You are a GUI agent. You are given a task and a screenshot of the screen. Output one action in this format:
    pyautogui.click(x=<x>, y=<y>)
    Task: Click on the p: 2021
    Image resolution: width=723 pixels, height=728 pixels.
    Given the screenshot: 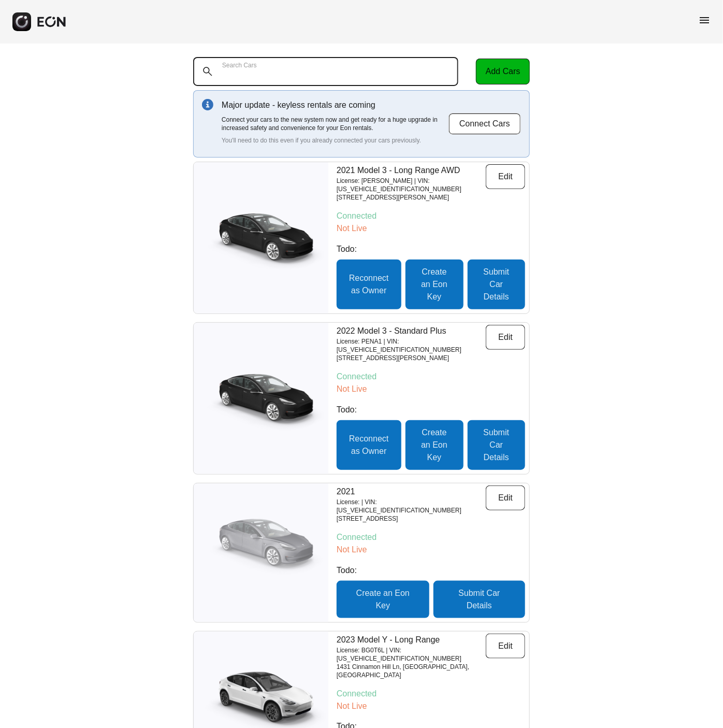 What is the action you would take?
    pyautogui.click(x=411, y=492)
    